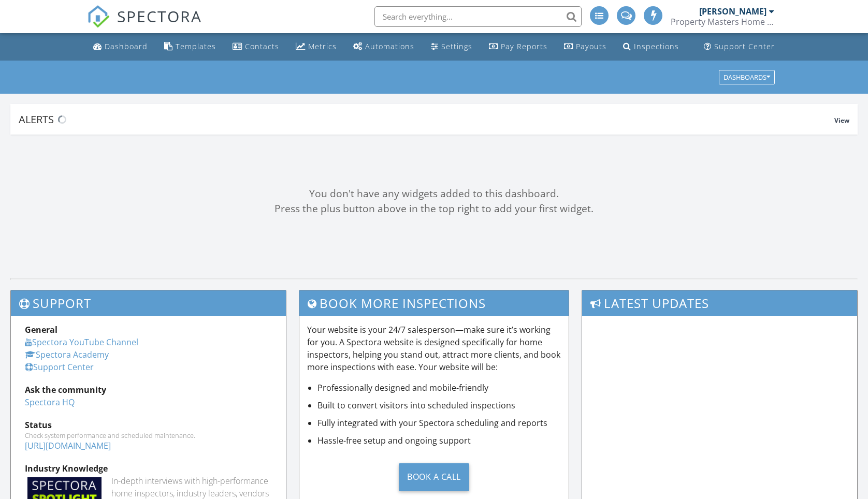 The width and height of the screenshot is (868, 499). I want to click on span: View, so click(842, 120).